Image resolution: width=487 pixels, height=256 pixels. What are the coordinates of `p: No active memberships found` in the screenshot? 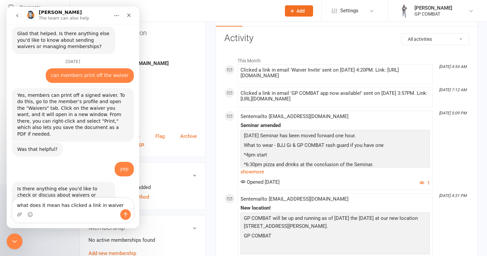 It's located at (142, 240).